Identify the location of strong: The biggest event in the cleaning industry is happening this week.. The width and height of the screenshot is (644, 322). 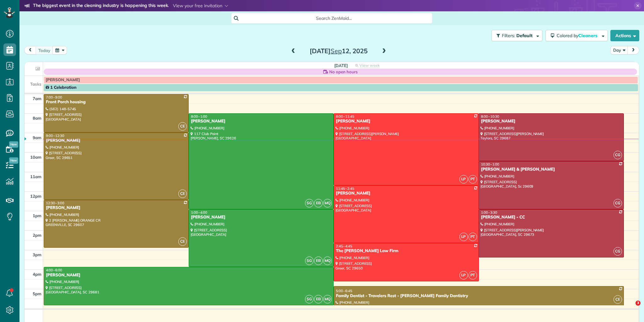
(101, 6).